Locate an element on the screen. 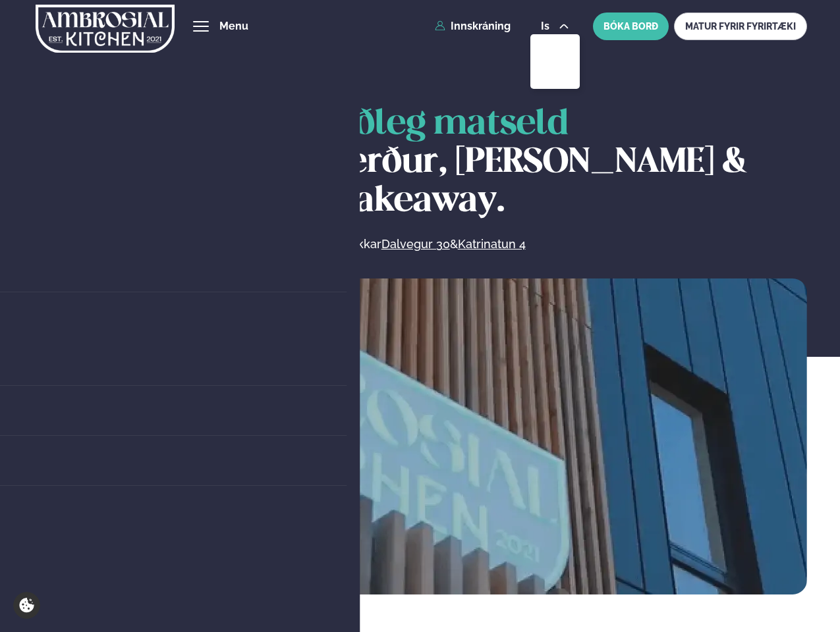  span: Alþjóðleg matseld is located at coordinates (419, 125).